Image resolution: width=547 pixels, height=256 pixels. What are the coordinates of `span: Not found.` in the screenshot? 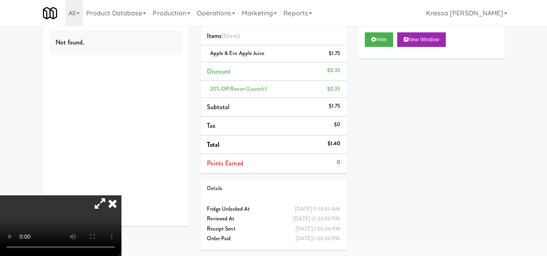 It's located at (70, 42).